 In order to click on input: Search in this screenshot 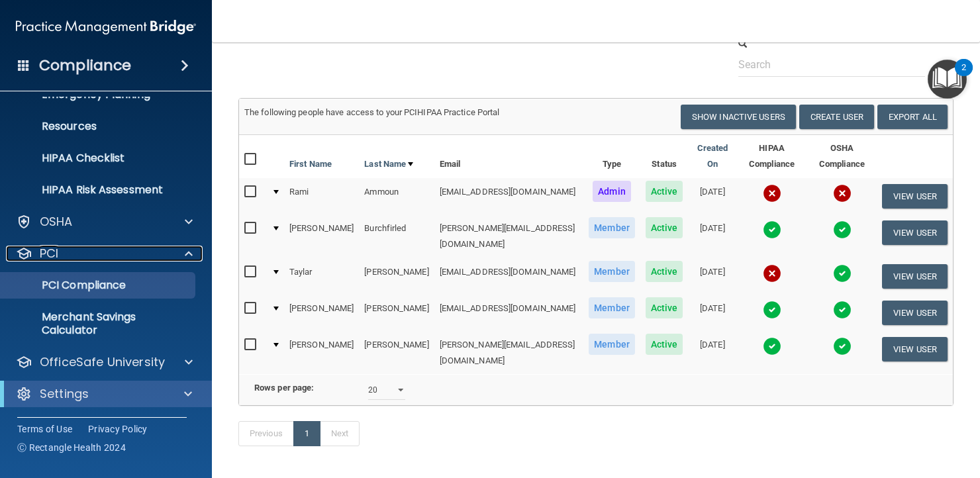, I will do `click(832, 64)`.